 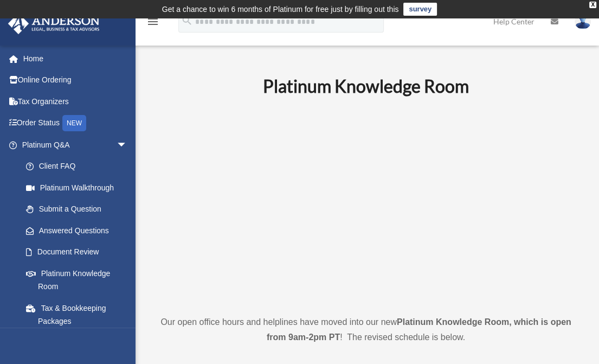 I want to click on a: survey, so click(x=421, y=9).